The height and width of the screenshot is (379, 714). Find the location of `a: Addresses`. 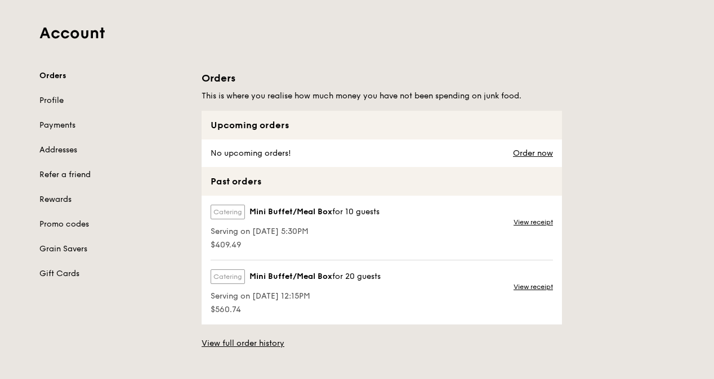

a: Addresses is located at coordinates (114, 150).